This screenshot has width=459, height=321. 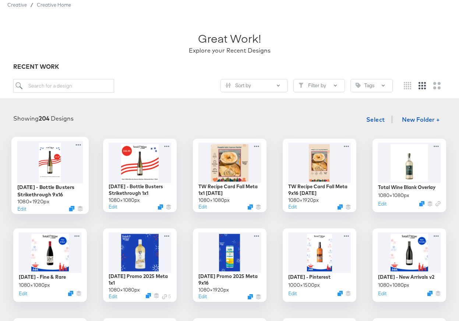 What do you see at coordinates (371, 86) in the screenshot?
I see `button: TagTags` at bounding box center [371, 86].